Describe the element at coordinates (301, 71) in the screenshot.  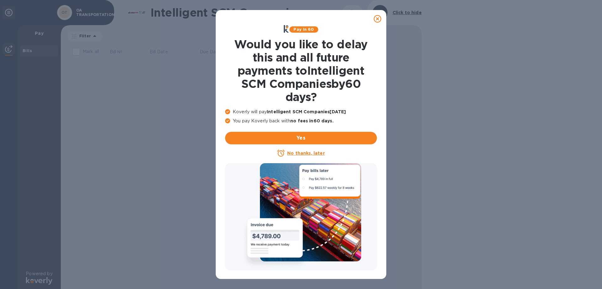
I see `h1: Would you like to delay this and all future payments to Intelligent SCM Companies by 60 days ?` at that location.